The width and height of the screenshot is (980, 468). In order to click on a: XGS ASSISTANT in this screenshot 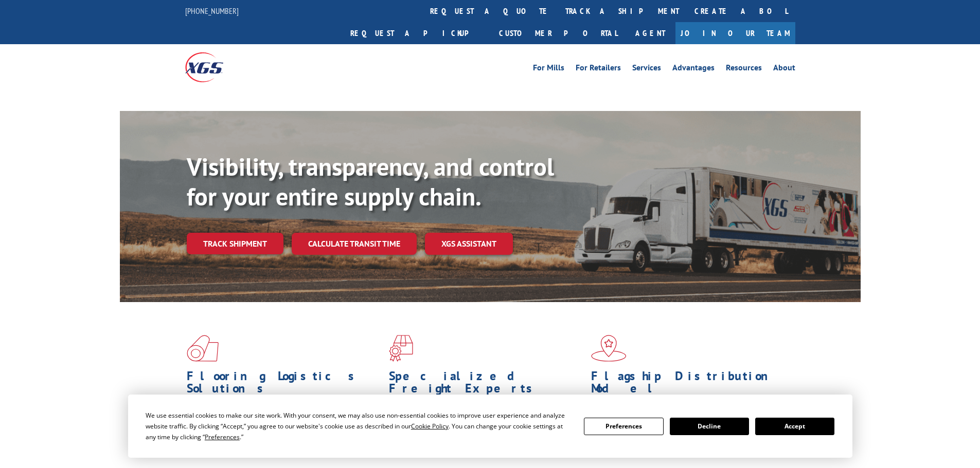, I will do `click(468, 244)`.